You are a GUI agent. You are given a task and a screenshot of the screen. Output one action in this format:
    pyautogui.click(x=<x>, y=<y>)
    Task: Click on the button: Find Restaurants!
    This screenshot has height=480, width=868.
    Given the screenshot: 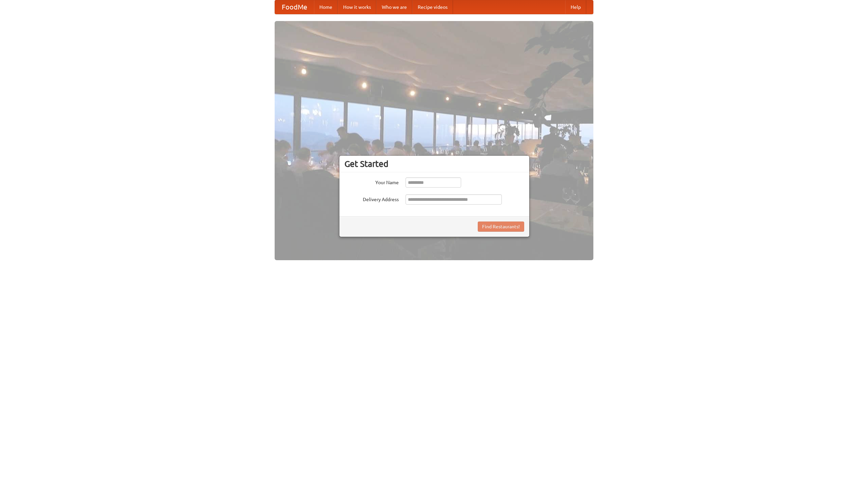 What is the action you would take?
    pyautogui.click(x=501, y=227)
    